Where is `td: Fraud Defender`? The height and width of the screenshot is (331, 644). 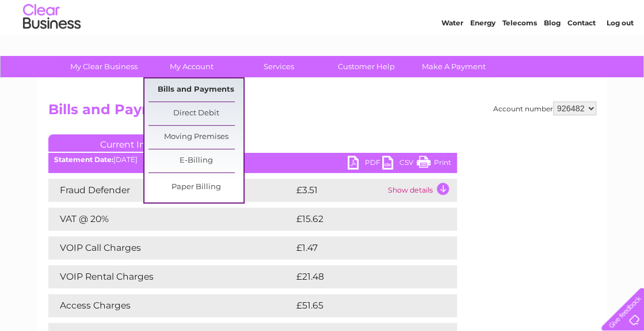
td: Fraud Defender is located at coordinates (171, 190).